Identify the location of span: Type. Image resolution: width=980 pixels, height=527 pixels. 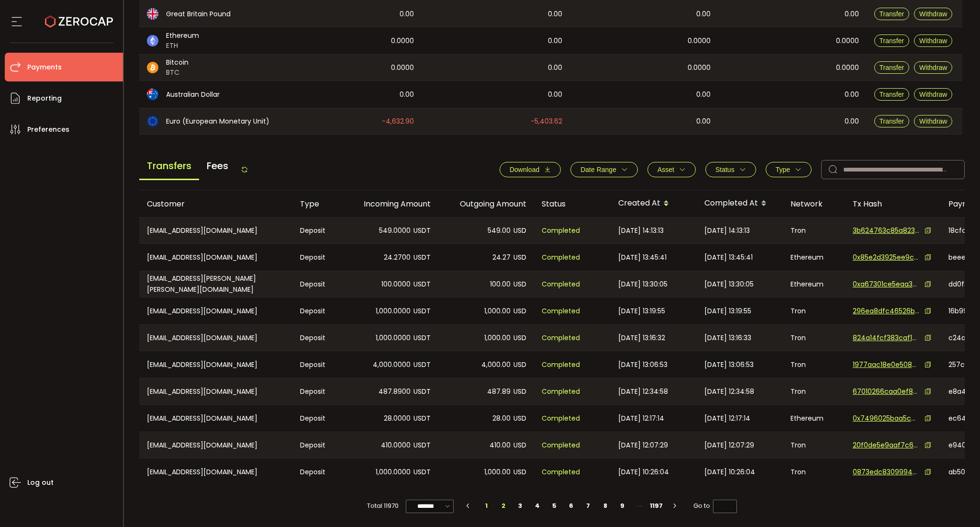
(783, 170).